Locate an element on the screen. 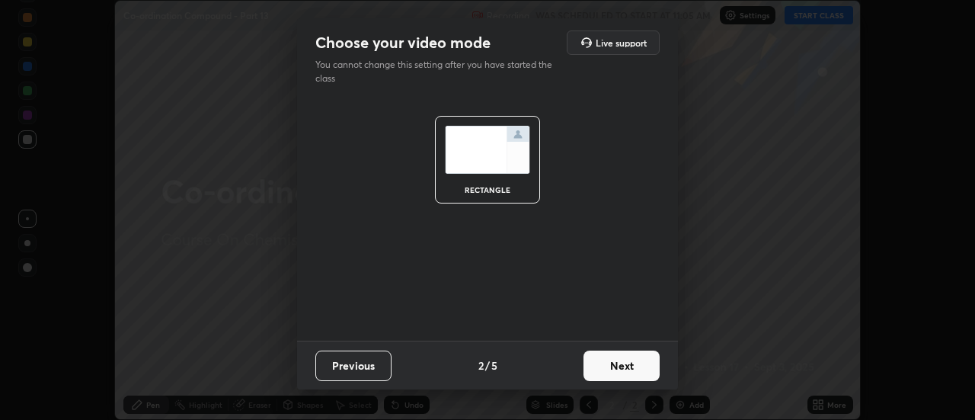 The width and height of the screenshot is (975, 420). button: Next is located at coordinates (621, 366).